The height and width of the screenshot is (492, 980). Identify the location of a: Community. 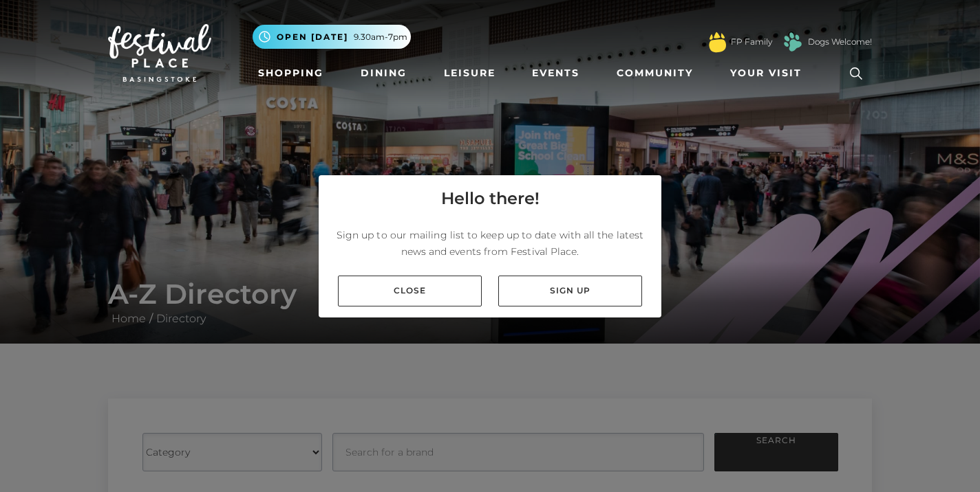
(654, 73).